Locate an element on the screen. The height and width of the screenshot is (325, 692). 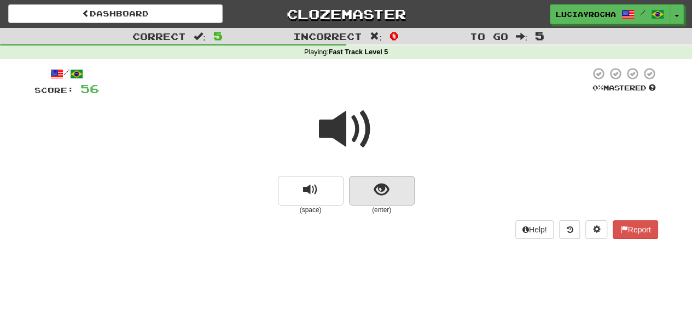
button: show sentence is located at coordinates (382, 190).